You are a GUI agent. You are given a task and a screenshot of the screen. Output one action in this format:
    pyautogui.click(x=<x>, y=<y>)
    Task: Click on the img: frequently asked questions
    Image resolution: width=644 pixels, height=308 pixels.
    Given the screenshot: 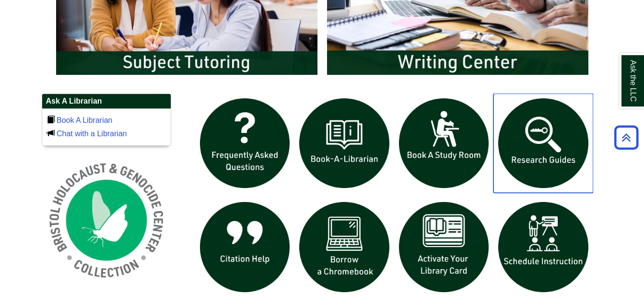 What is the action you would take?
    pyautogui.click(x=245, y=143)
    